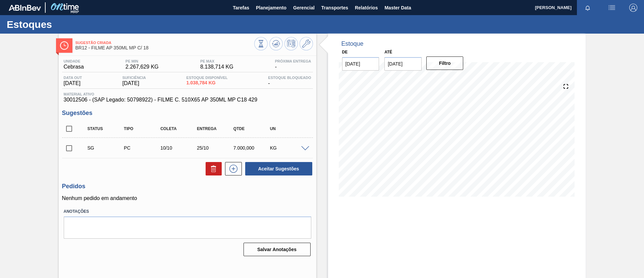 This screenshot has width=644, height=278. Describe the element at coordinates (217, 67) in the screenshot. I see `span: 8.138,714 KG` at that location.